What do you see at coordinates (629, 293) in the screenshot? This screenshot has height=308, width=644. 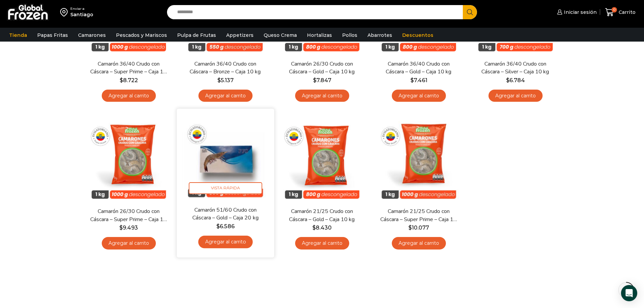 I see `div: Open Intercom Messenger` at bounding box center [629, 293].